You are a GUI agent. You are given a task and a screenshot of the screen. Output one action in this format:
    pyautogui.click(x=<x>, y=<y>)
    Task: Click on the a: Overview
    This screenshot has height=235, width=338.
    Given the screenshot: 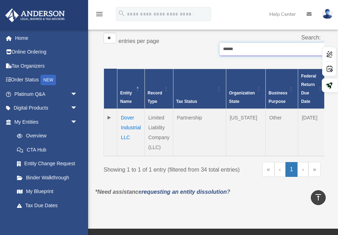 What is the action you would take?
    pyautogui.click(x=45, y=136)
    